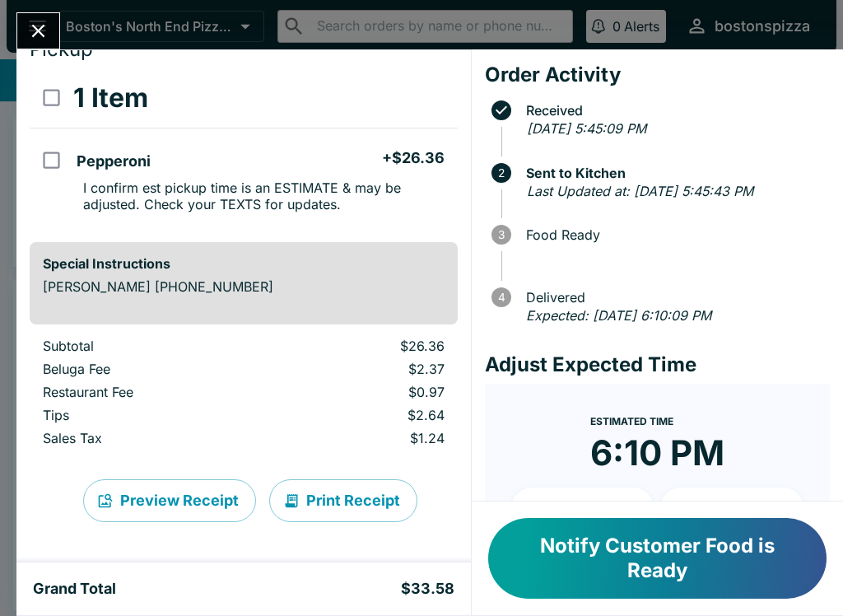  I want to click on h5: Grand Total, so click(74, 589).